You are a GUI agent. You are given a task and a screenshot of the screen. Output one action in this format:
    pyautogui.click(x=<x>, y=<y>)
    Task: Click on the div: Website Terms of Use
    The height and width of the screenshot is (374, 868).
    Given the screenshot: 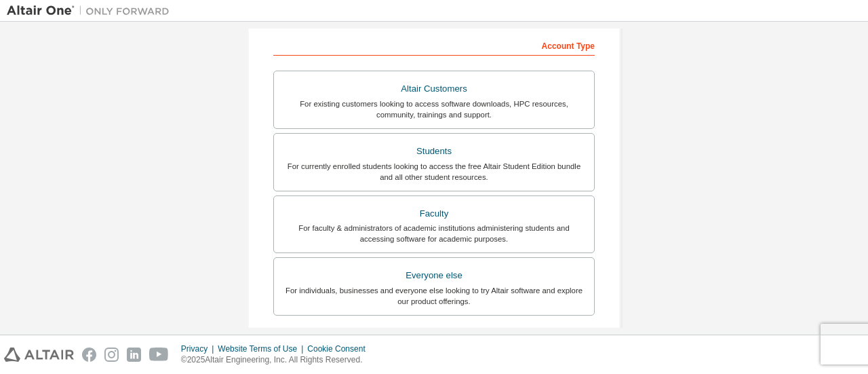 What is the action you would take?
    pyautogui.click(x=263, y=349)
    